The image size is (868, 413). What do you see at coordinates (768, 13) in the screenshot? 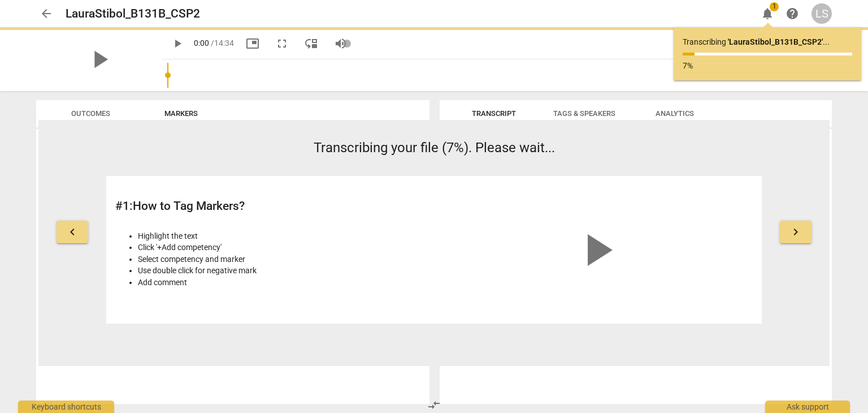
I see `span: notifications` at bounding box center [768, 13].